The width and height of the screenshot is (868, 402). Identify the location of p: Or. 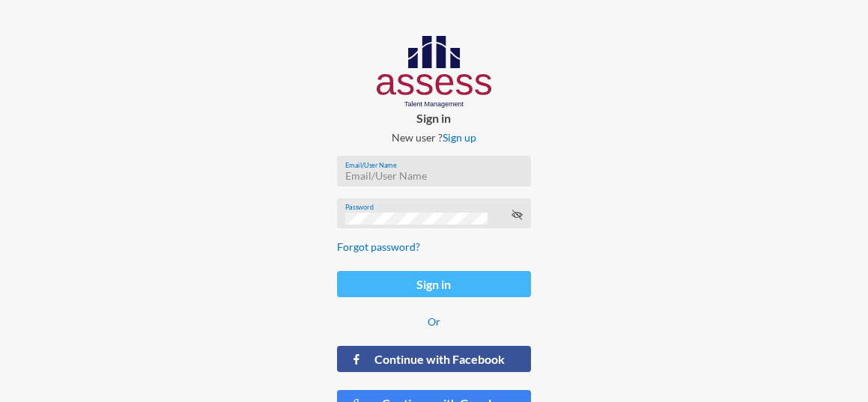
(433, 321).